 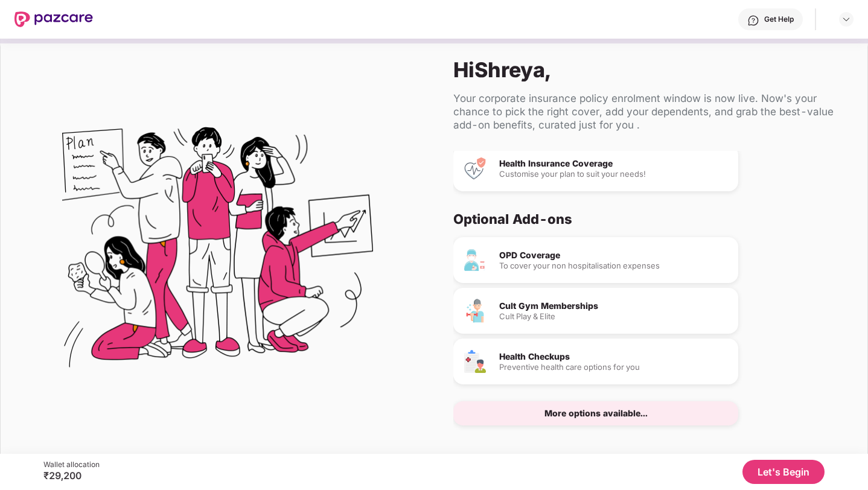 What do you see at coordinates (614, 357) in the screenshot?
I see `div: Health Checkups` at bounding box center [614, 357].